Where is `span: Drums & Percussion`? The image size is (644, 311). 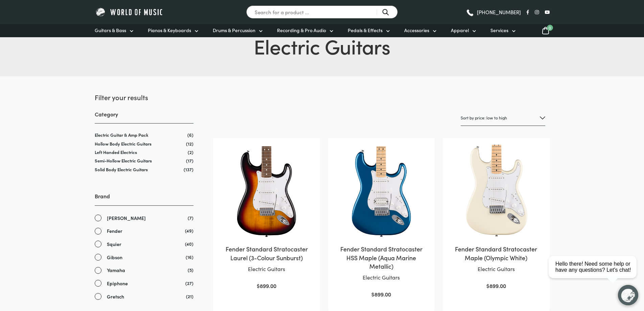
span: Drums & Percussion is located at coordinates (234, 30).